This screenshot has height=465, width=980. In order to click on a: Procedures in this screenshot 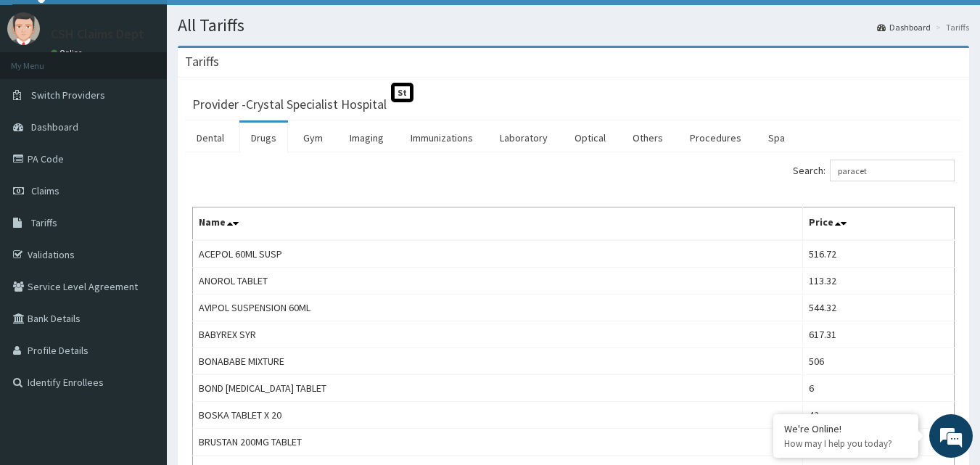, I will do `click(715, 138)`.